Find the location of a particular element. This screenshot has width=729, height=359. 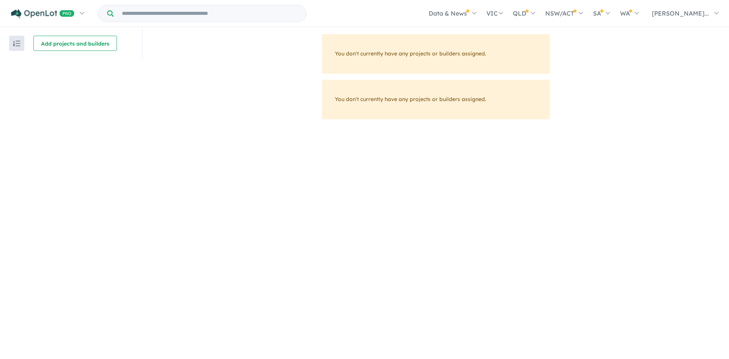

button: Add projects and builders is located at coordinates (75, 43).